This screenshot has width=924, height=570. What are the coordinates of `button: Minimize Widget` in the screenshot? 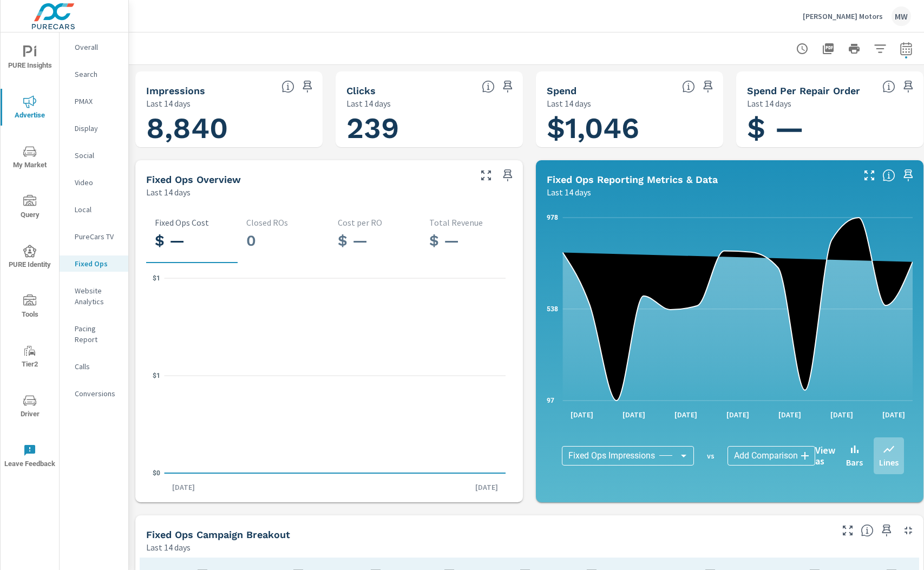 It's located at (909, 531).